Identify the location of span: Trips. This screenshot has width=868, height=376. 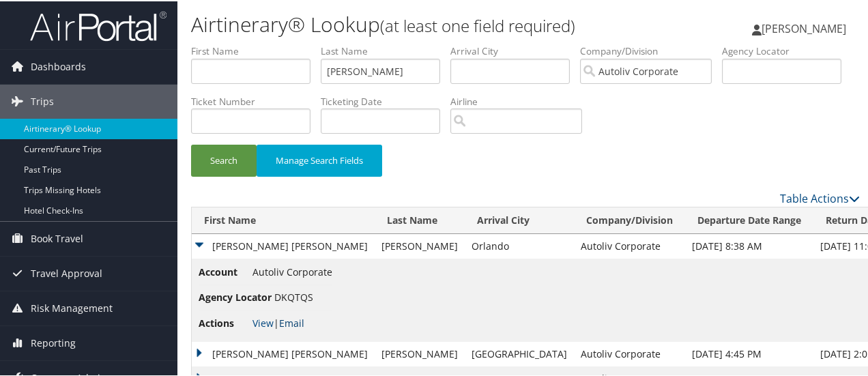
(43, 100).